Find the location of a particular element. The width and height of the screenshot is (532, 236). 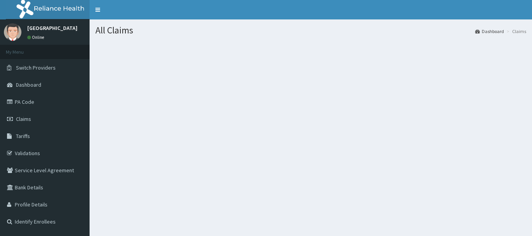

span: Tariffs is located at coordinates (23, 136).